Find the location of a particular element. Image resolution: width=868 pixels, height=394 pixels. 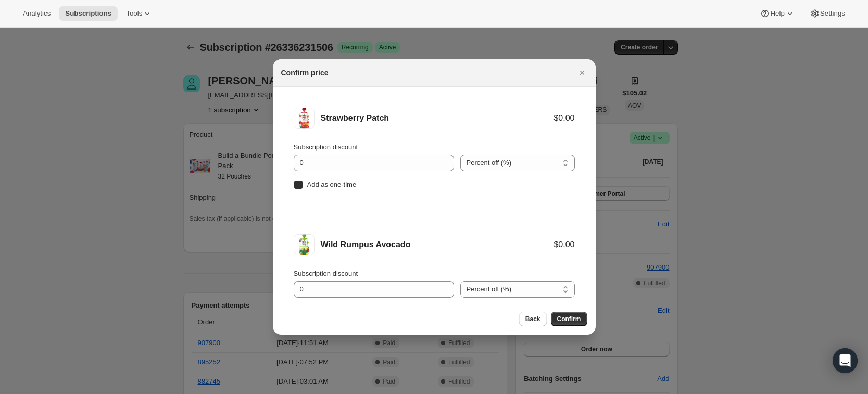

button: Close is located at coordinates (582, 73).